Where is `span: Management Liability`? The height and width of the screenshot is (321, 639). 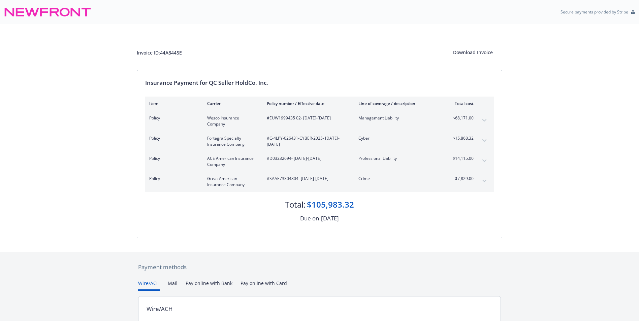
span: Management Liability is located at coordinates (398, 118).